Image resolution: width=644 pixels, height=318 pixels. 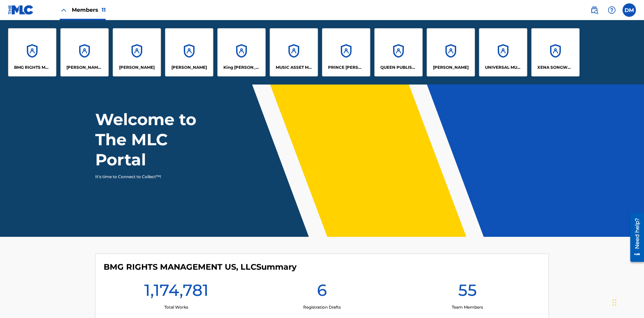 What do you see at coordinates (468, 292) in the screenshot?
I see `h1: 55` at bounding box center [468, 292].